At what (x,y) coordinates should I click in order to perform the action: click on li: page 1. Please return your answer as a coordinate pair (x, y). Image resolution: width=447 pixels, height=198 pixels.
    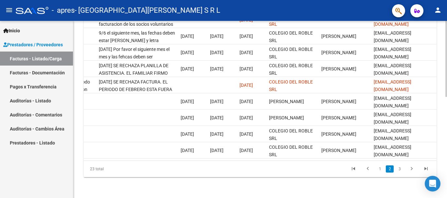
    Looking at the image, I should click on (380, 169).